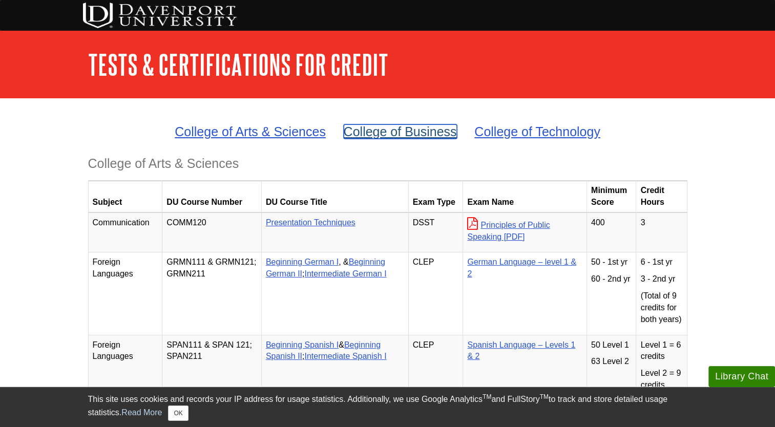 The height and width of the screenshot is (427, 775). Describe the element at coordinates (212, 233) in the screenshot. I see `td: COMM120` at that location.